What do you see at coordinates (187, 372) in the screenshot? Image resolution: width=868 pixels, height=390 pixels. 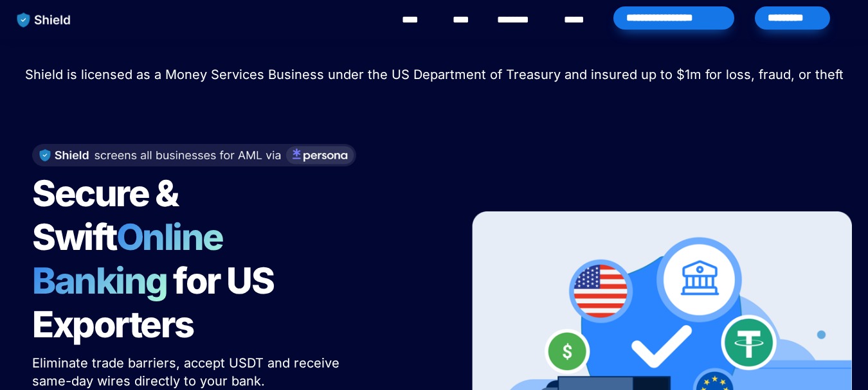 I see `span: Eliminate trade barriers, accept USDT and receive same-day wires directly to your bank.` at bounding box center [187, 372].